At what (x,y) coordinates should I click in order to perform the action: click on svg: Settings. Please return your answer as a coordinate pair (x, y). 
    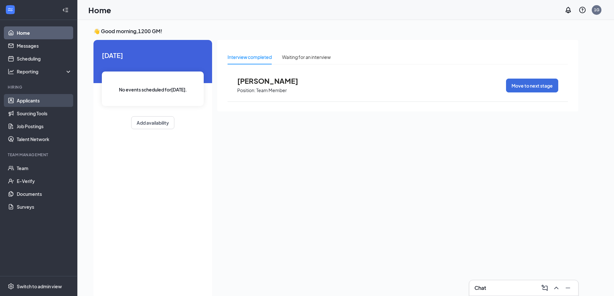
    Looking at the image, I should click on (11, 287).